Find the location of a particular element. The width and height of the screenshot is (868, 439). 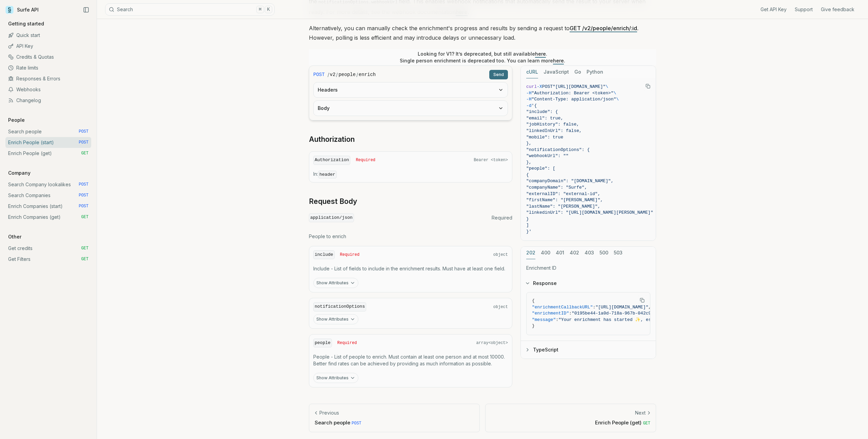

a: Get API Key is located at coordinates (773, 10).